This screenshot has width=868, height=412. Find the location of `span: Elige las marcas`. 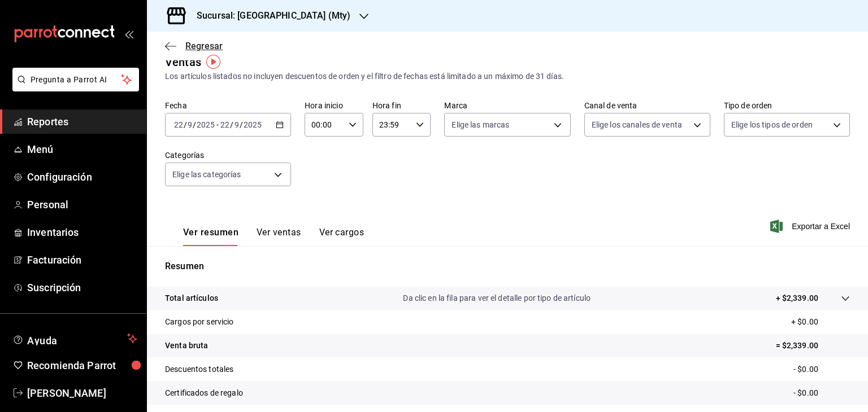

span: Elige las marcas is located at coordinates (481, 125).